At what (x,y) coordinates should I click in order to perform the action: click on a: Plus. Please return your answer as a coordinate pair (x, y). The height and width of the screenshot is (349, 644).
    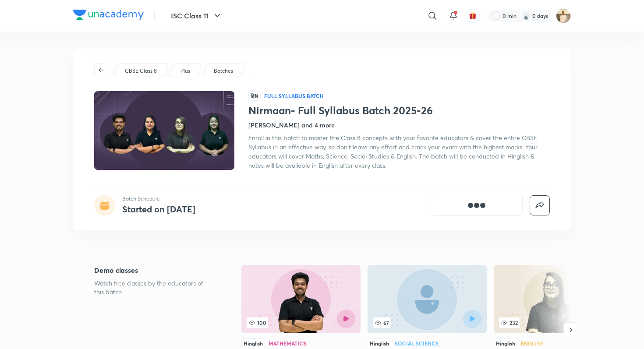
    Looking at the image, I should click on (185, 71).